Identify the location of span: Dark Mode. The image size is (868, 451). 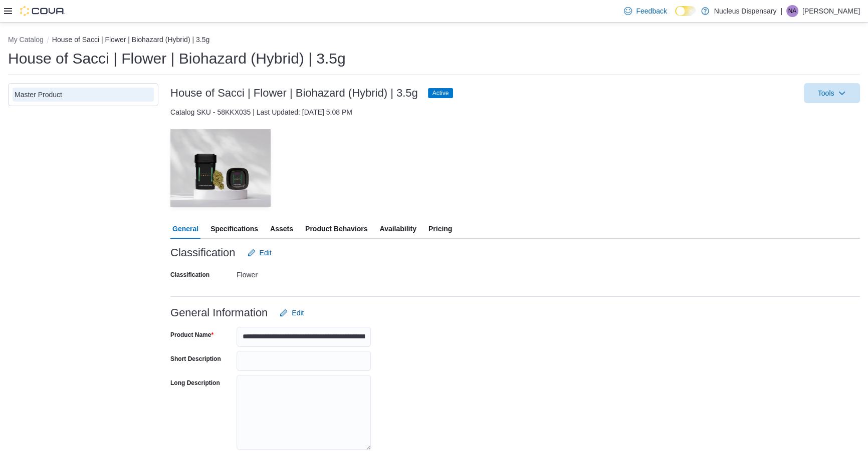
(675, 16).